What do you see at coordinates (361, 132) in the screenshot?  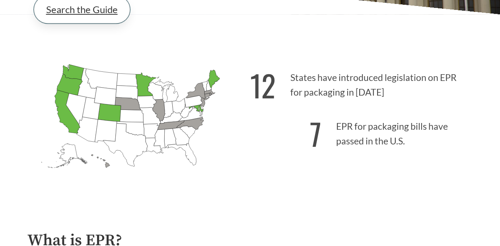 I see `p: EPR for packaging bills have passed in the U.S.` at bounding box center [361, 132].